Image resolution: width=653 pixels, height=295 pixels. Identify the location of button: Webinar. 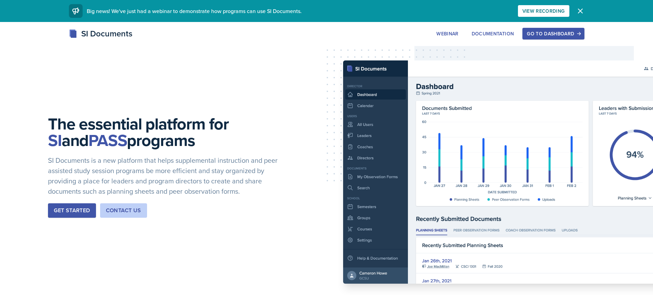
(448, 34).